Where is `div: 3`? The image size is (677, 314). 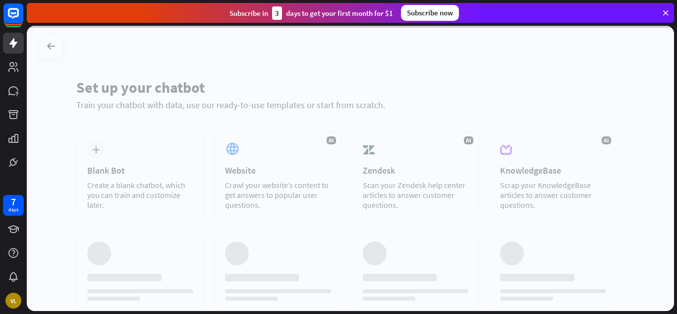 div: 3 is located at coordinates (277, 13).